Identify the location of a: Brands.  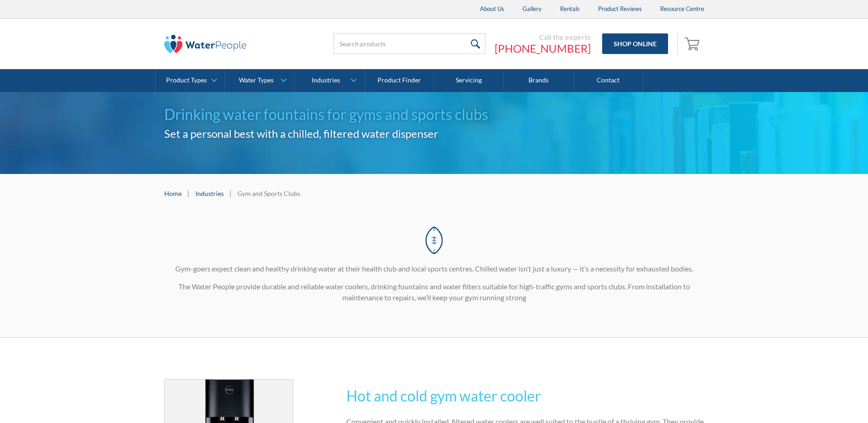
(539, 81).